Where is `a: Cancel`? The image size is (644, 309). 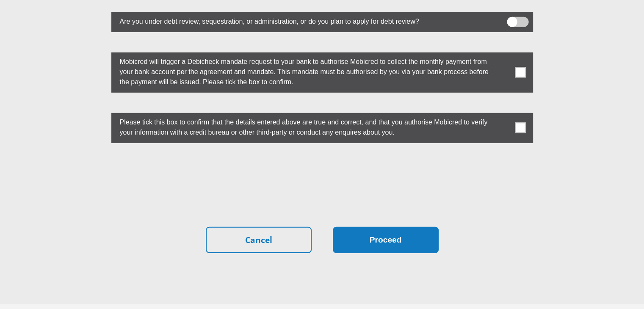
a: Cancel is located at coordinates (259, 240).